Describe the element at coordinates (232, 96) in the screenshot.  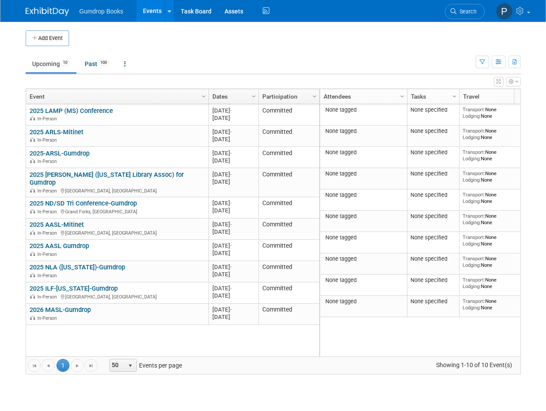
I see `a: Dates` at that location.